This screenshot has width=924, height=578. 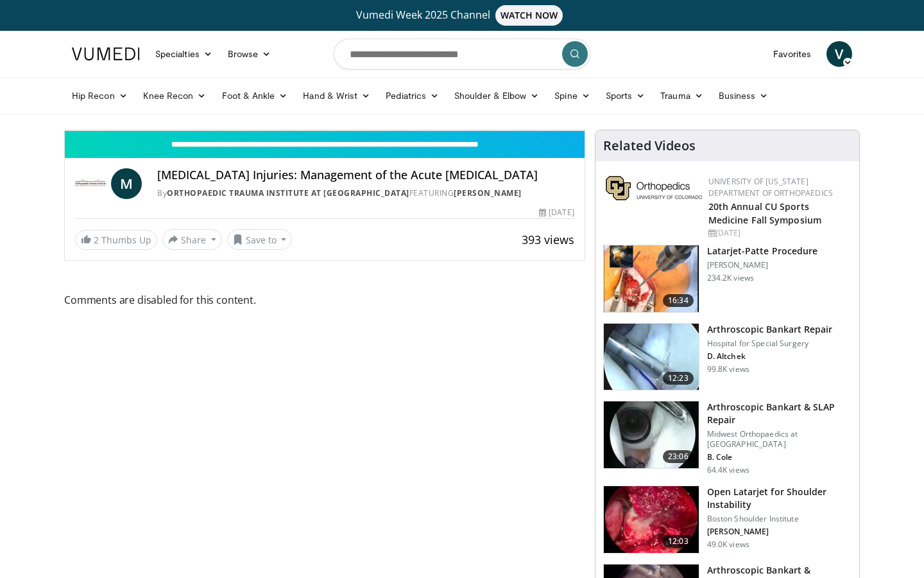 What do you see at coordinates (462, 54) in the screenshot?
I see `input: Search topics, interventions` at bounding box center [462, 54].